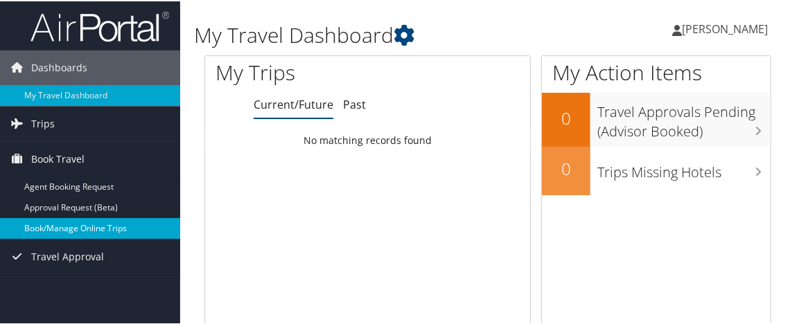 This screenshot has height=324, width=790. I want to click on img: airportal-logo.png, so click(100, 25).